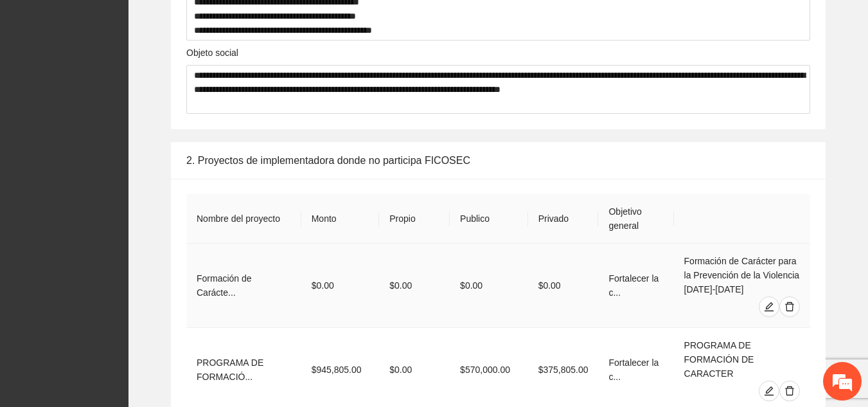 The width and height of the screenshot is (868, 407). What do you see at coordinates (244, 219) in the screenshot?
I see `th: Nombre del proyecto` at bounding box center [244, 219].